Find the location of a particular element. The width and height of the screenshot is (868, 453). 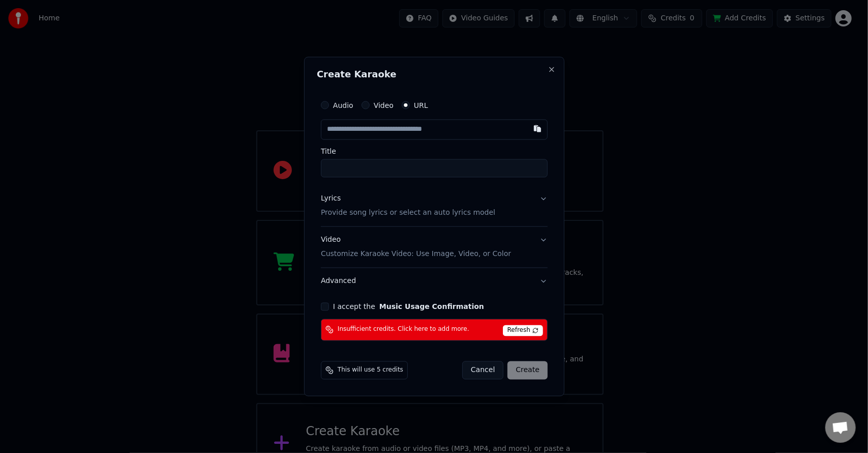

button: LyricsProvide song lyrics or select an auto lyrics model is located at coordinates (434, 206).